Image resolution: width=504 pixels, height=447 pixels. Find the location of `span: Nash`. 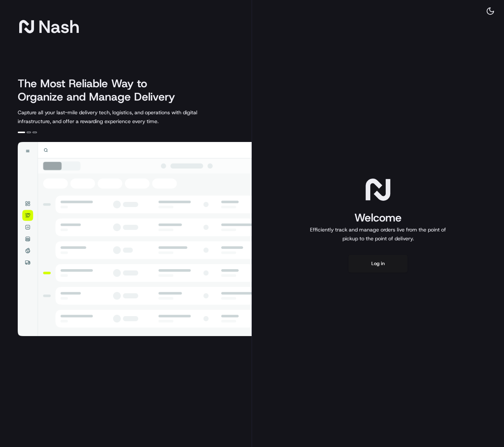

span: Nash is located at coordinates (59, 26).